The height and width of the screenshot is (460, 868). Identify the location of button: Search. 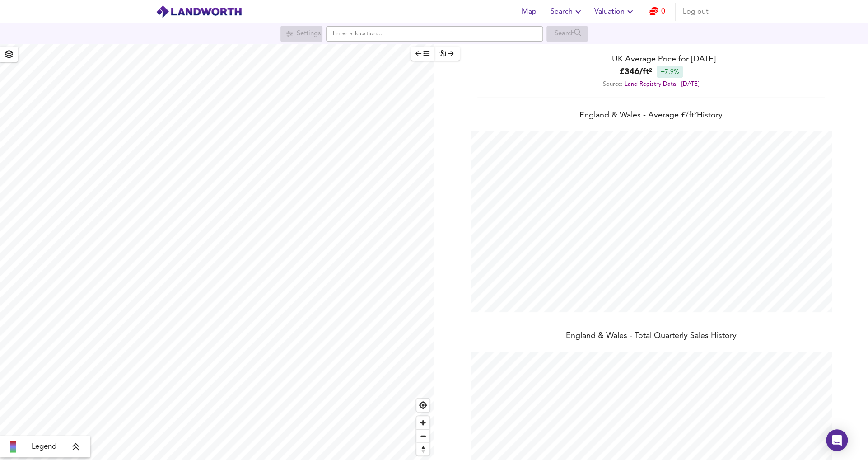
(567, 11).